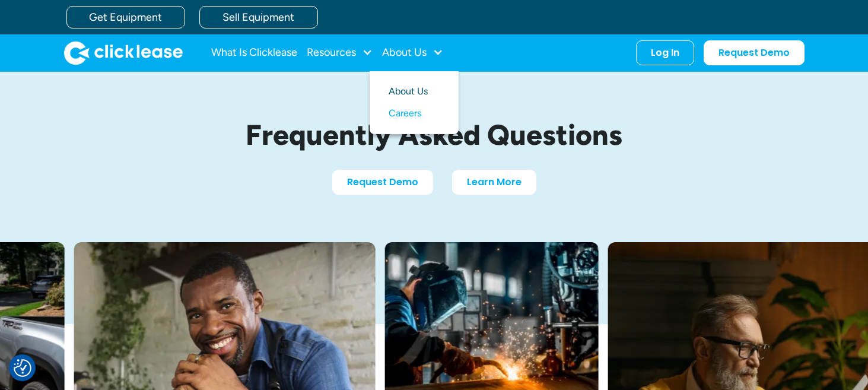  What do you see at coordinates (259, 17) in the screenshot?
I see `a: Sell Equipment` at bounding box center [259, 17].